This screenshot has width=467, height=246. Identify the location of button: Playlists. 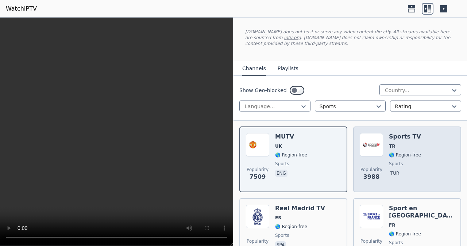
(288, 69).